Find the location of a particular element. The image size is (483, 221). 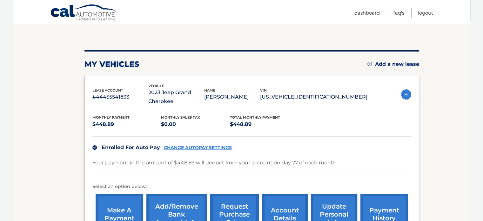

img: check.svg is located at coordinates (95, 147).